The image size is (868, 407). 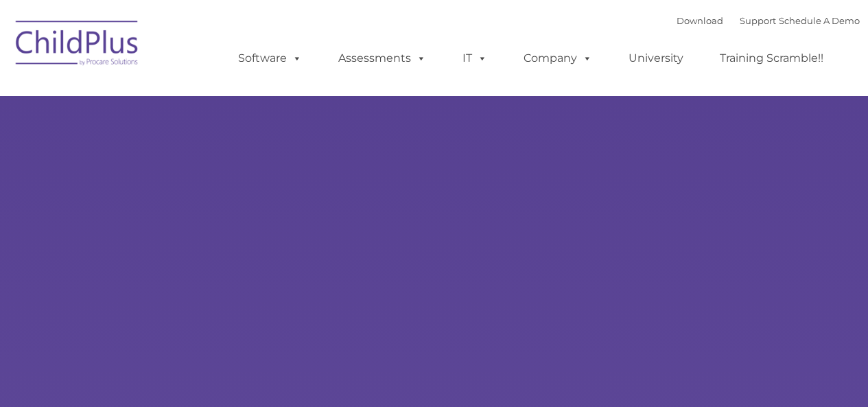 I want to click on a: Assessments, so click(x=382, y=59).